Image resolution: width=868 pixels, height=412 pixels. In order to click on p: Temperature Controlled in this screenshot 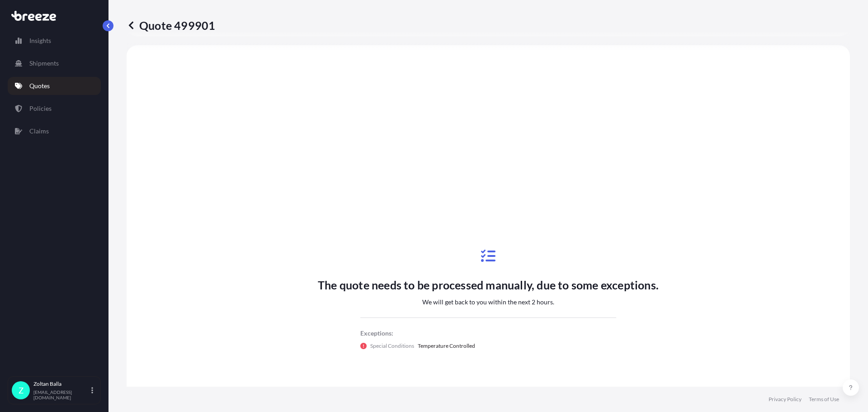, I will do `click(446, 346)`.